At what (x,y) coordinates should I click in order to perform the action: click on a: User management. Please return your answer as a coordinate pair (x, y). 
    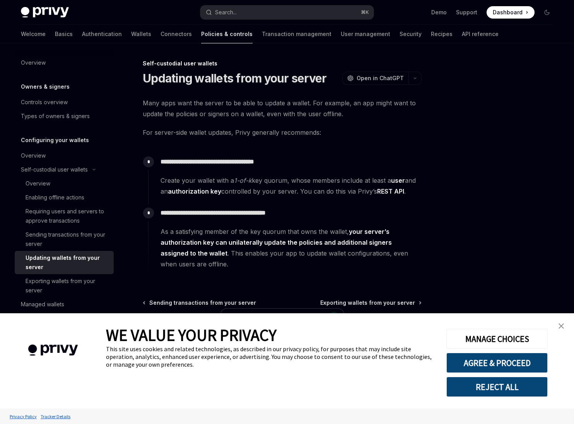
    Looking at the image, I should click on (366, 34).